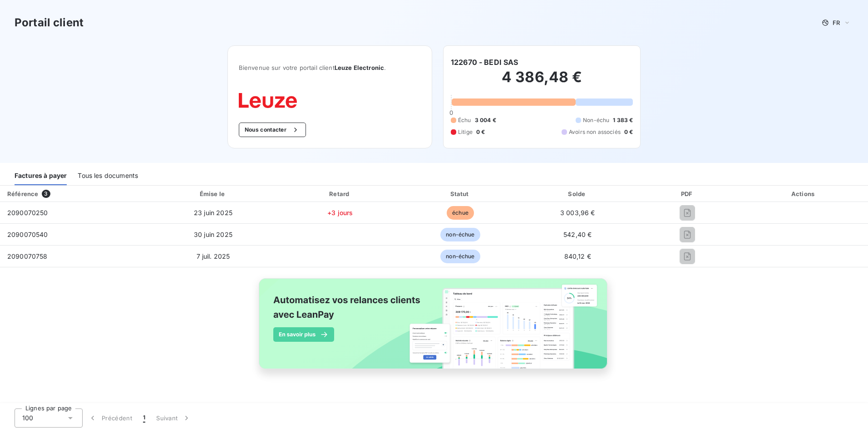 This screenshot has width=868, height=433. What do you see at coordinates (144, 418) in the screenshot?
I see `button: 1` at bounding box center [144, 418].